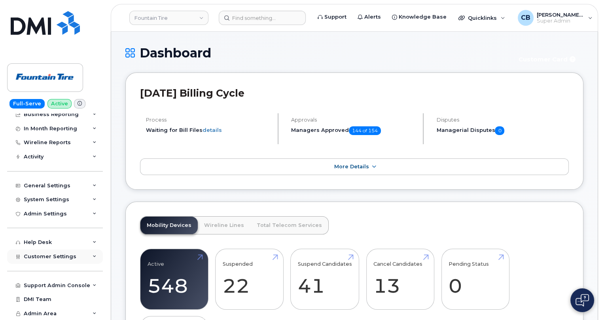 The height and width of the screenshot is (320, 602). What do you see at coordinates (503, 131) in the screenshot?
I see `h5: Managerial Disputes` at bounding box center [503, 131].